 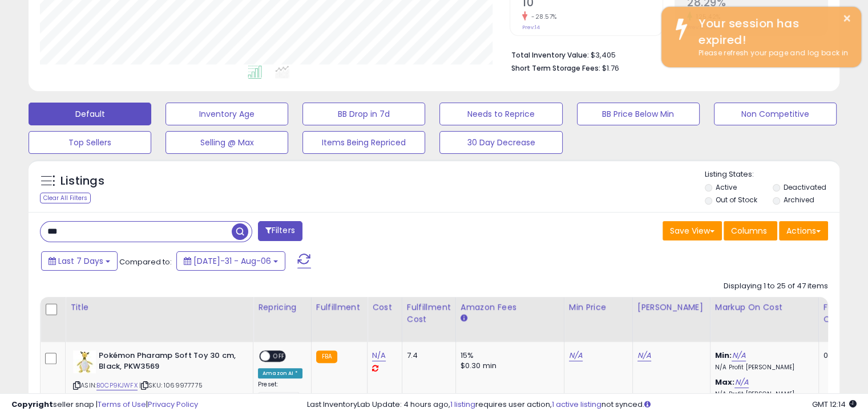 I want to click on button: BB Drop in 7d, so click(x=364, y=114).